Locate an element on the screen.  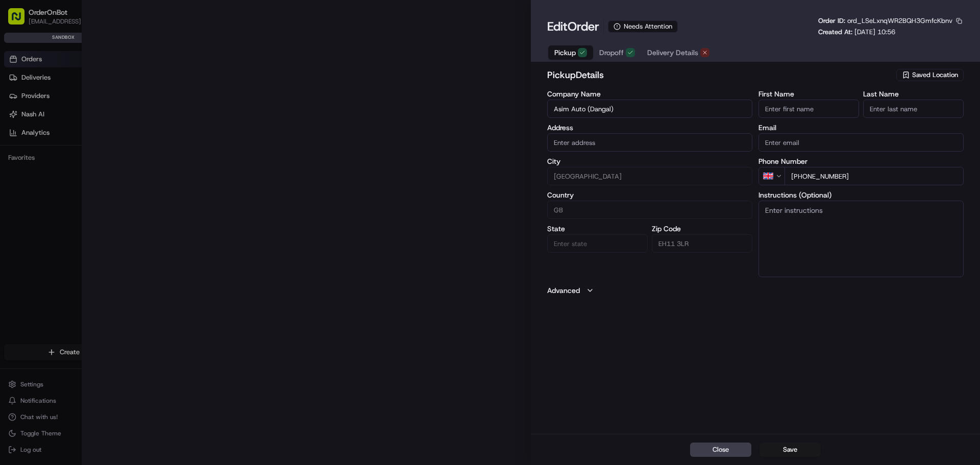
img: 1736555255976-a54dd68f-1ca7-489b-9aae-adbdc363a1c4 is located at coordinates (19, 107).